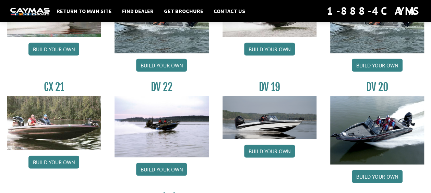  What do you see at coordinates (30, 11) in the screenshot?
I see `img: white-logo-c9c8dbefe5ff5ceceb0f0178aa75bf4bb51f6bca0971e226c86eb53dfe498488.png` at bounding box center [30, 11].